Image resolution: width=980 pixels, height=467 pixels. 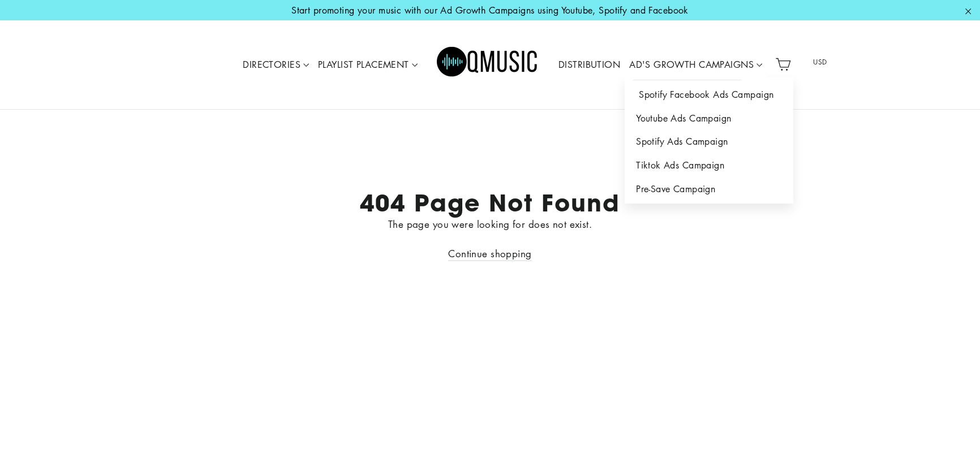 What do you see at coordinates (488, 64) in the screenshot?
I see `div: Primary` at bounding box center [488, 64].